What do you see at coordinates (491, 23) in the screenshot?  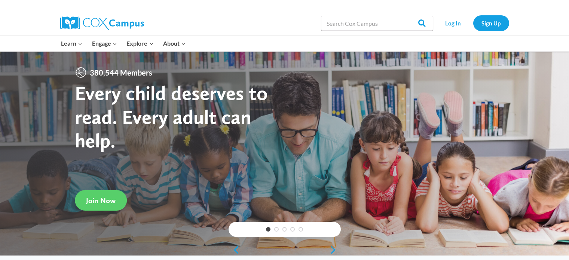 I see `a: Sign Up` at bounding box center [491, 23].